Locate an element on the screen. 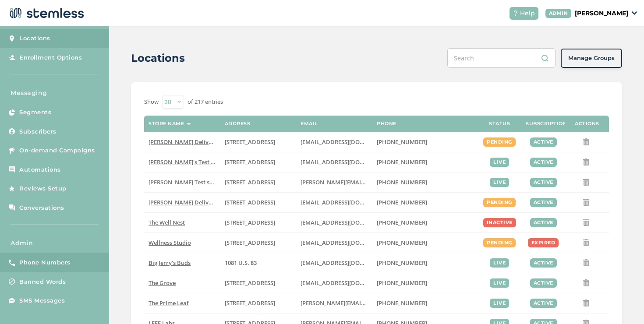 Image resolution: width=644 pixels, height=324 pixels. div: inactive is located at coordinates (499, 223).